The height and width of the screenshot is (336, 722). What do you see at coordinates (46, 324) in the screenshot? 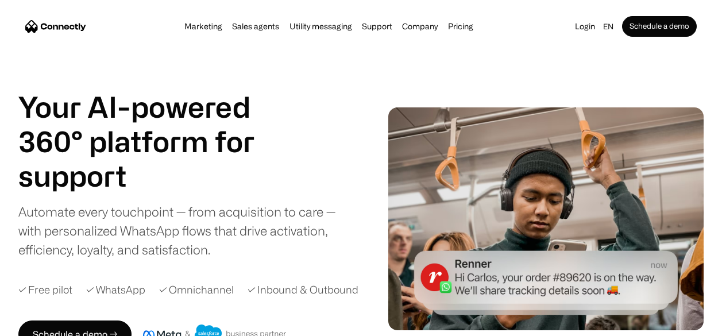
I see `ul: Language list` at bounding box center [46, 324].